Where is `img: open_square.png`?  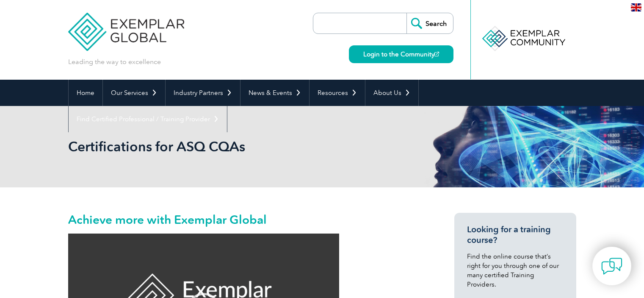 img: open_square.png is located at coordinates (437, 54).